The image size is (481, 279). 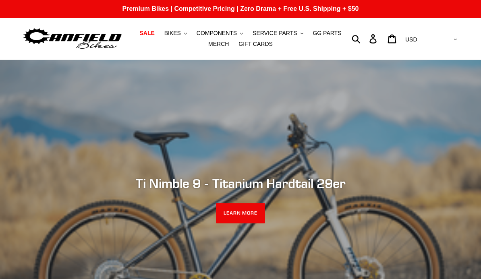 I want to click on span: GG PARTS, so click(x=327, y=33).